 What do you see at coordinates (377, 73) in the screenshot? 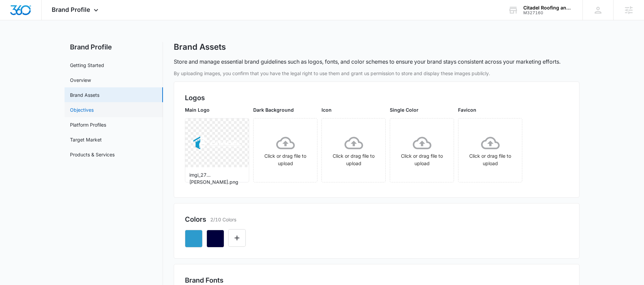
I see `p: By uploading images, you confirm that you have the legal right to use them and grant us permissio...` at bounding box center [377, 73].